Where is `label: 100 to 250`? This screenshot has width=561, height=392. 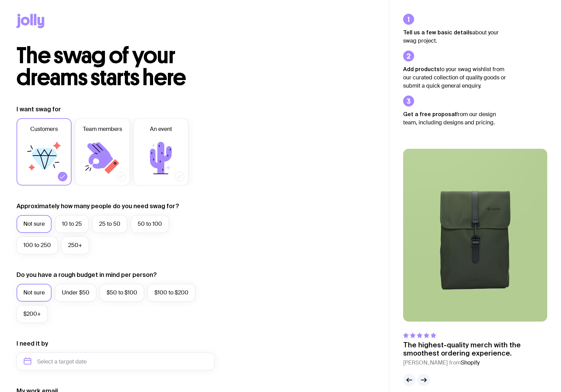
label: 100 to 250 is located at coordinates (37, 246).